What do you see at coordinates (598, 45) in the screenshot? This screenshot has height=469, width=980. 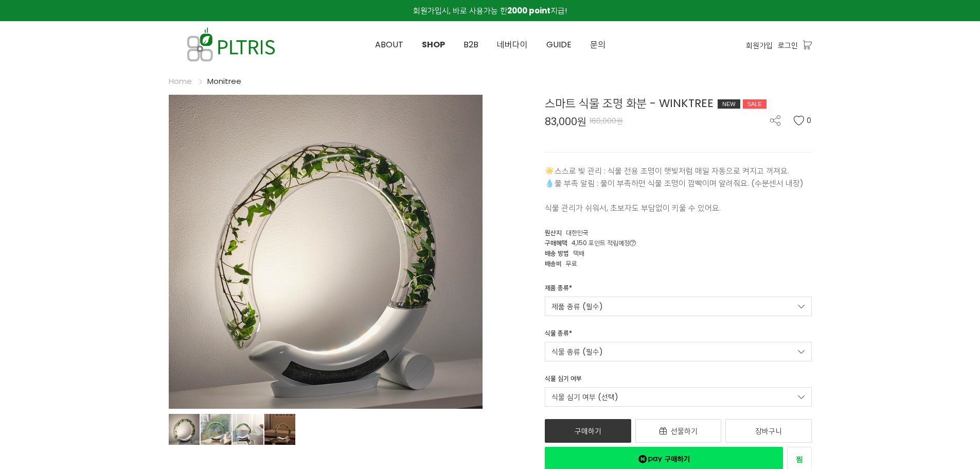 I see `a: 문의` at bounding box center [598, 45].